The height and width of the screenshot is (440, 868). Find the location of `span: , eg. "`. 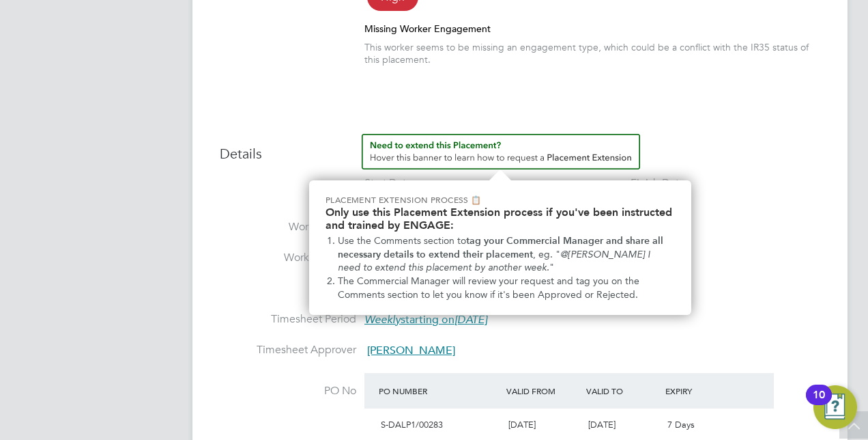

span: , eg. " is located at coordinates (547, 254).